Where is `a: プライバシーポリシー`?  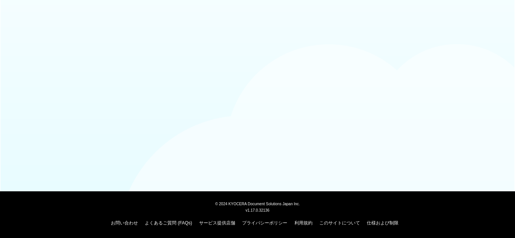 a: プライバシーポリシー is located at coordinates (265, 223).